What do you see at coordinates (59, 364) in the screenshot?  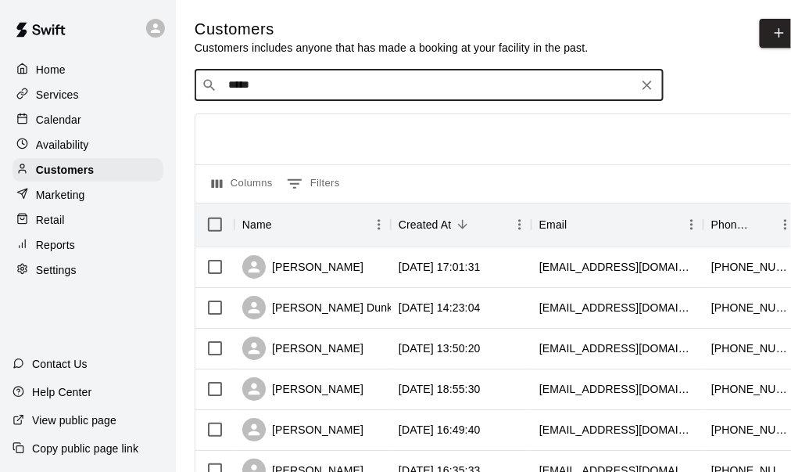 I see `p: Contact Us` at bounding box center [59, 364].